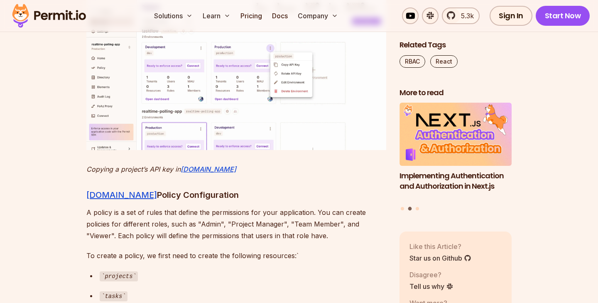  I want to click on p: To create a policy, we first need to create the following resources:`, so click(236, 256).